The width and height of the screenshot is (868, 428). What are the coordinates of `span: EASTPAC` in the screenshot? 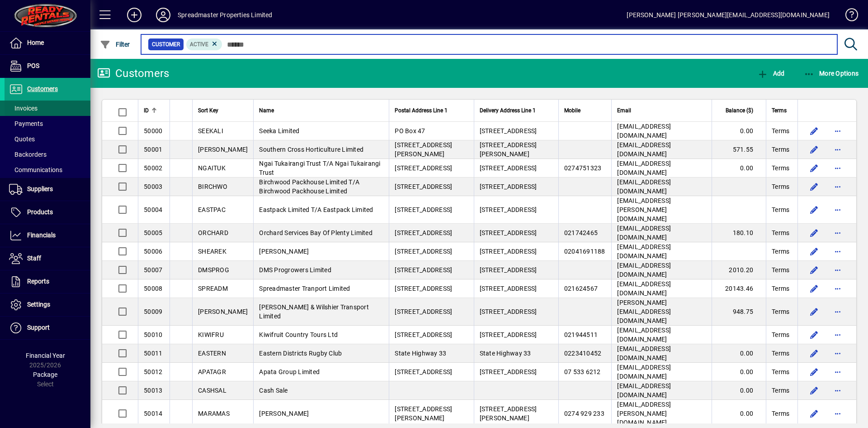 It's located at (212, 209).